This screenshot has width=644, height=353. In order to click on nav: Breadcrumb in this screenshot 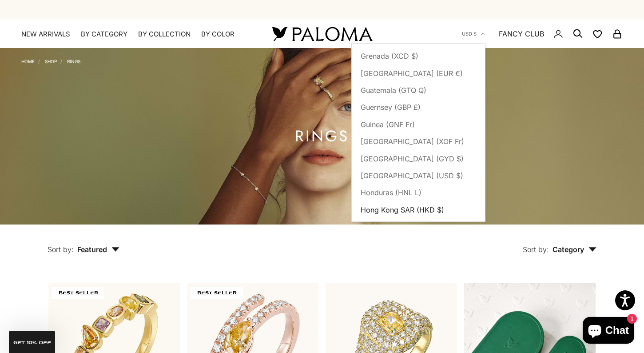, I will do `click(51, 60)`.